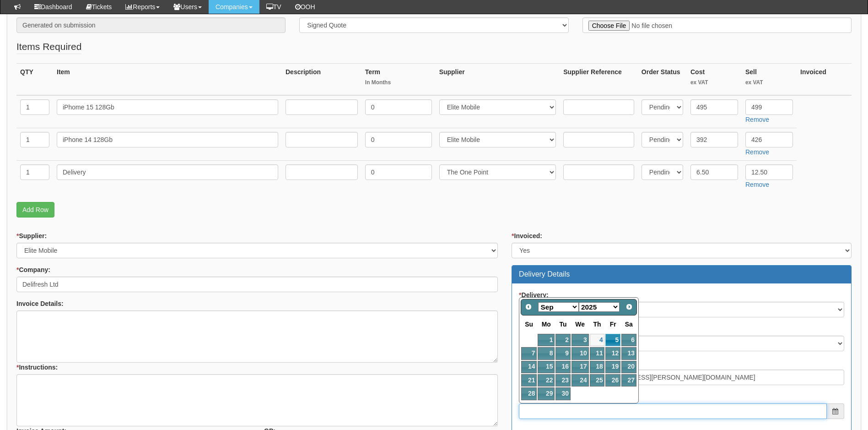 This screenshot has height=430, width=868. Describe the element at coordinates (529, 353) in the screenshot. I see `a: 7` at that location.